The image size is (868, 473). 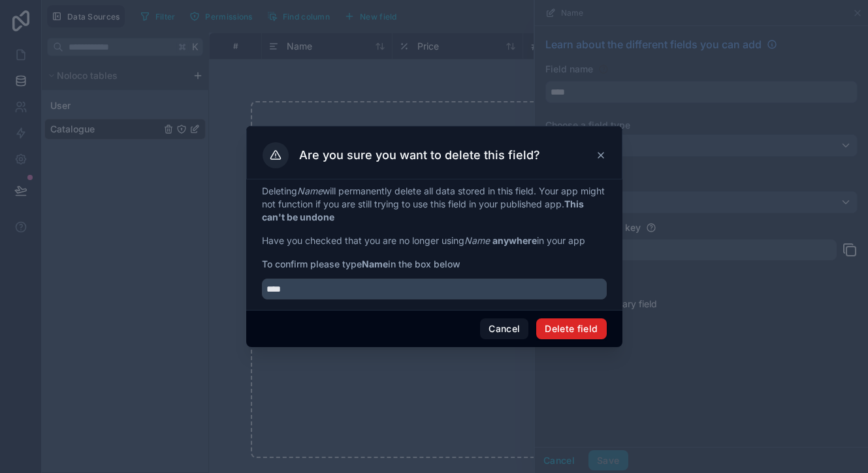 I want to click on strong: anywhere, so click(x=515, y=241).